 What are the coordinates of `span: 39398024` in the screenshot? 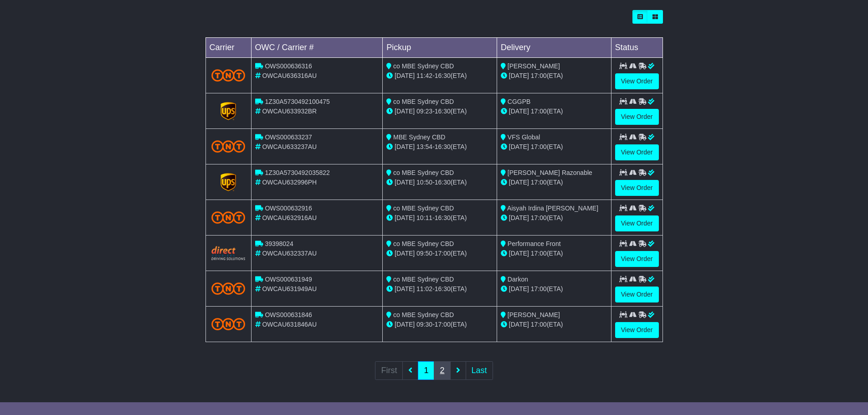 It's located at (279, 244).